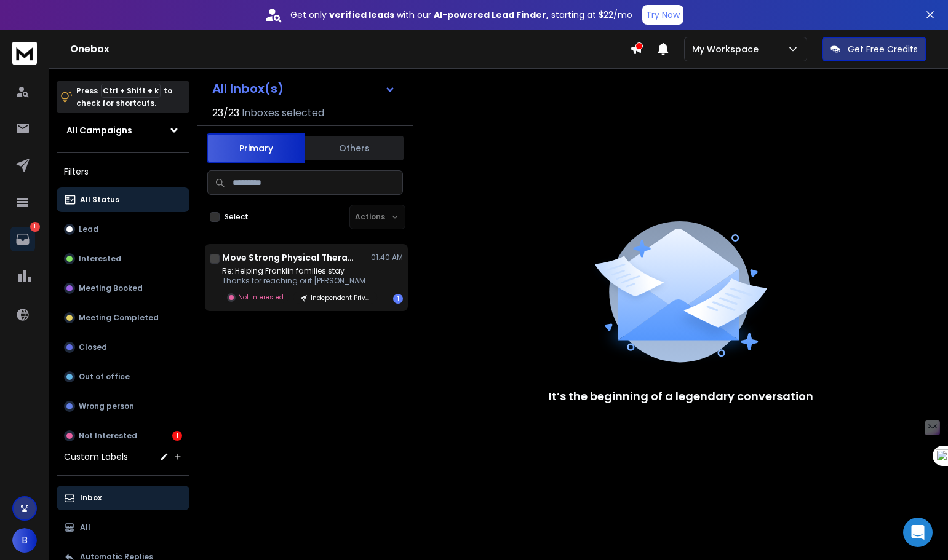 Image resolution: width=948 pixels, height=560 pixels. What do you see at coordinates (283, 113) in the screenshot?
I see `h3: Inboxes selected` at bounding box center [283, 113].